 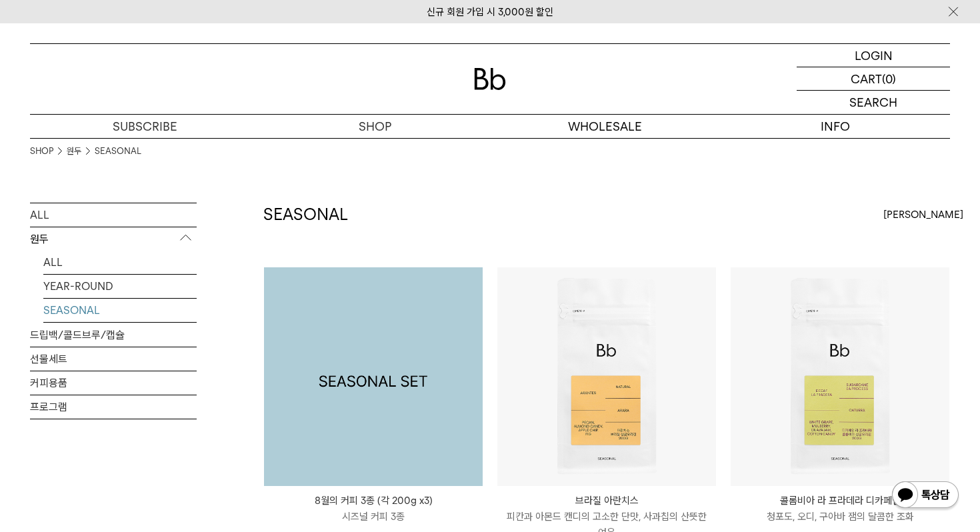 What do you see at coordinates (490, 12) in the screenshot?
I see `a: 신규 회원 가입 시 3,000원 할인` at bounding box center [490, 12].